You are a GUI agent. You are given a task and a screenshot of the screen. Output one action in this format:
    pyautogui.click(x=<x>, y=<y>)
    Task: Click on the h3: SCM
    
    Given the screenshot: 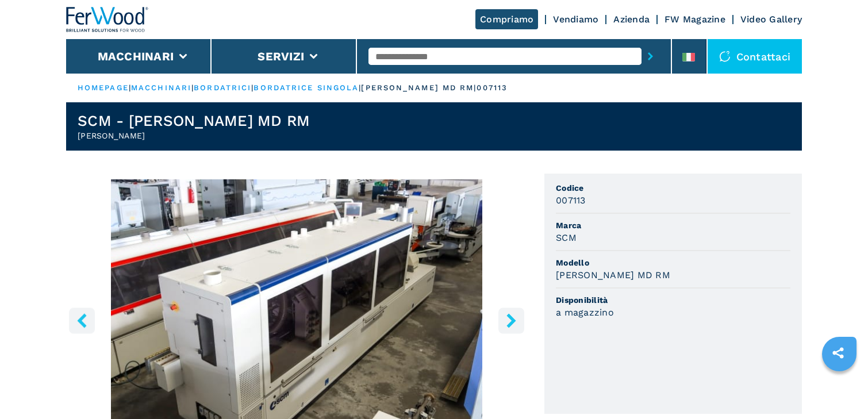 What is the action you would take?
    pyautogui.click(x=566, y=237)
    